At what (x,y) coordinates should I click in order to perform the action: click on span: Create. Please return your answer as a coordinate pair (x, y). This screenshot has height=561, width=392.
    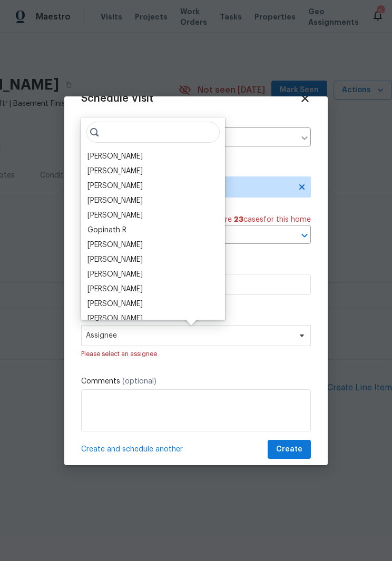
    Looking at the image, I should click on (289, 449).